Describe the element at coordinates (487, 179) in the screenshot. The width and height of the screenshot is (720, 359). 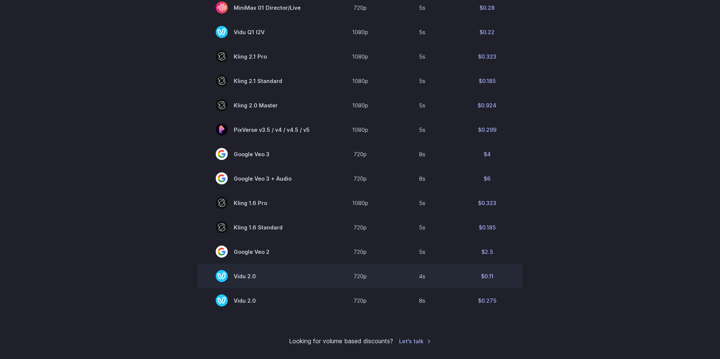
I see `td: $6` at that location.